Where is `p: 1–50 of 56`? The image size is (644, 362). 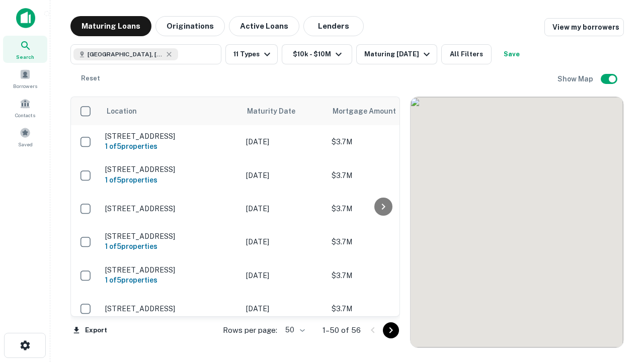 p: 1–50 of 56 is located at coordinates (342, 330).